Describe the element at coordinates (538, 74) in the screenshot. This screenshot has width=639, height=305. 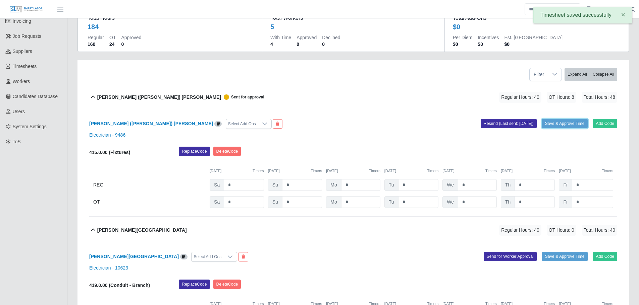
I see `span: Filter` at that location.